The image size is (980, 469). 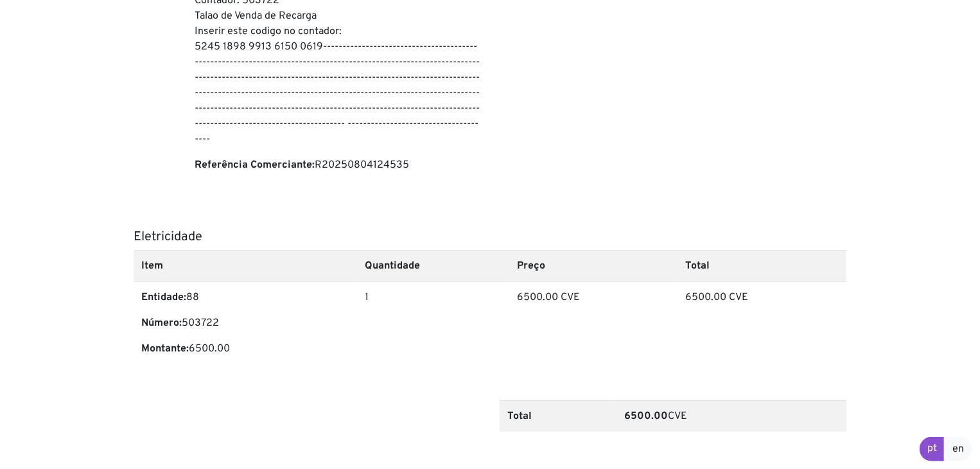 I want to click on p: 6500.00, so click(x=245, y=349).